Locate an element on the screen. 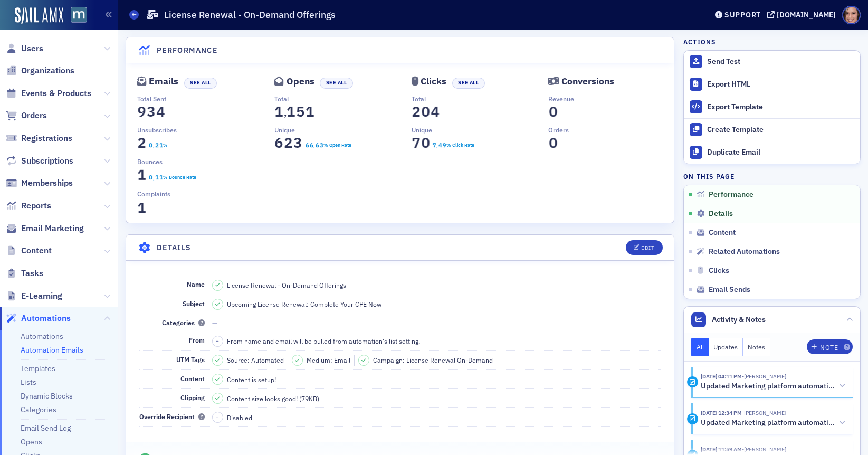 This screenshot has width=868, height=455. div: Emails is located at coordinates (163, 81).